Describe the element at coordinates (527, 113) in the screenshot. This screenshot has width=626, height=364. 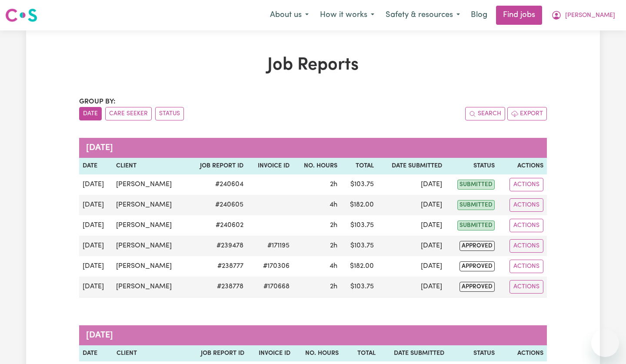
I see `button: Export` at that location.